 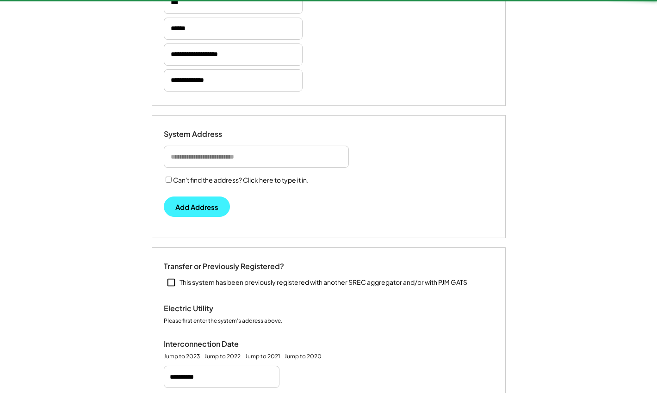 I want to click on button: Add Address, so click(x=197, y=207).